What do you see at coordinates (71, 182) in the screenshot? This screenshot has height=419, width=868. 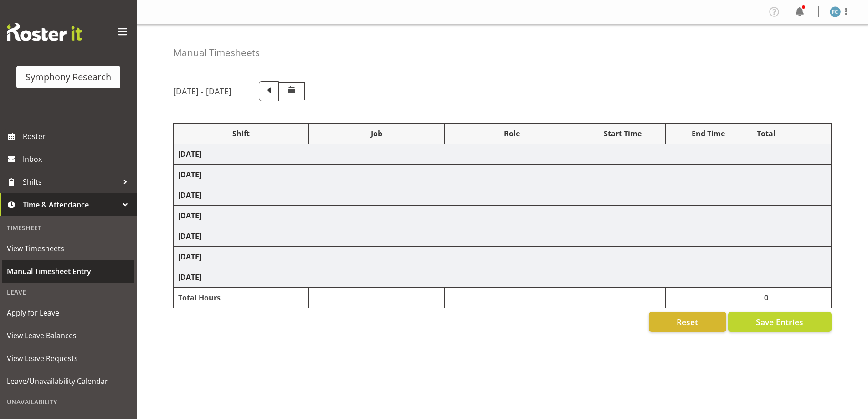 I see `span: Shifts` at bounding box center [71, 182].